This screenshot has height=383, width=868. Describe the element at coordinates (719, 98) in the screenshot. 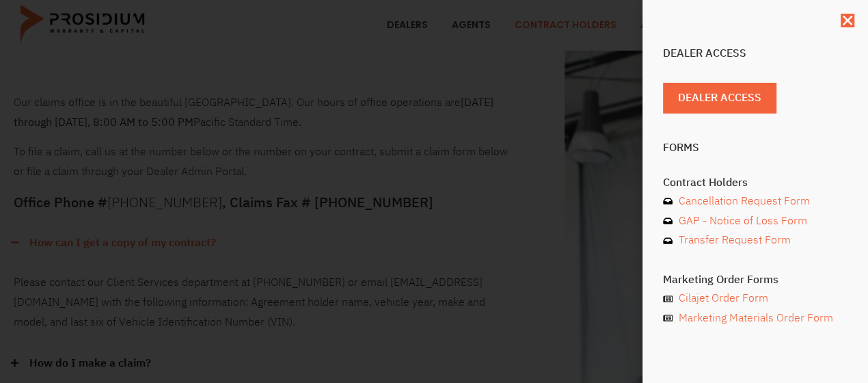

I see `a: Dealer Access` at that location.